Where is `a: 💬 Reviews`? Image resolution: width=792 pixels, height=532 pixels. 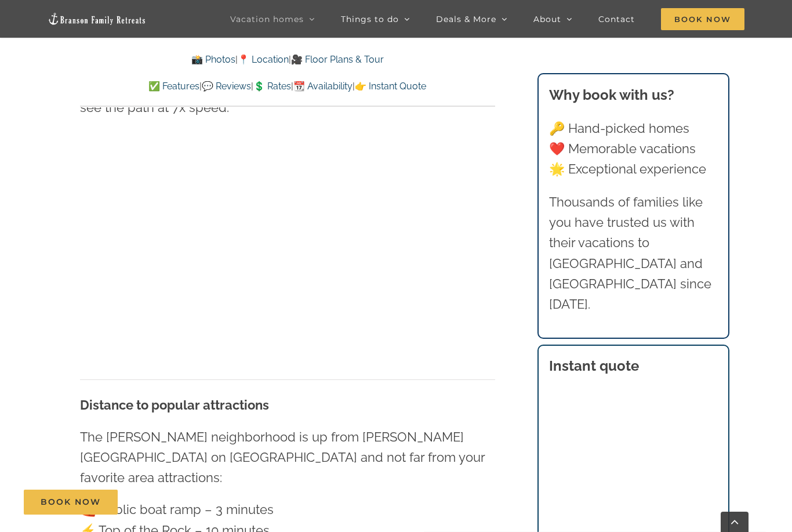
a: 💬 Reviews is located at coordinates (226, 86).